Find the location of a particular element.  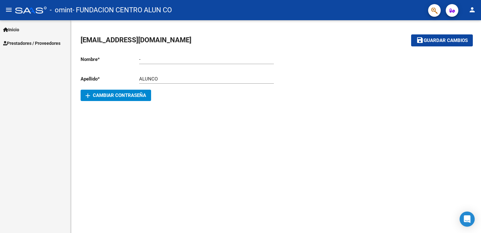

span: Cambiar Contraseña is located at coordinates (116, 95).